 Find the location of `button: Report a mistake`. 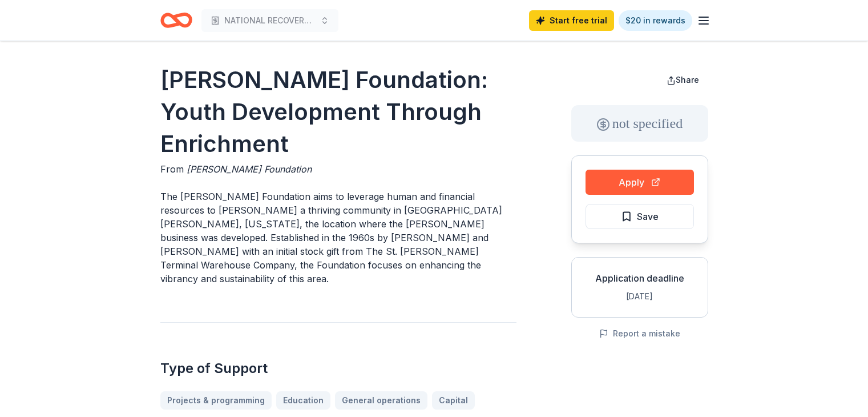

button: Report a mistake is located at coordinates (640, 334).